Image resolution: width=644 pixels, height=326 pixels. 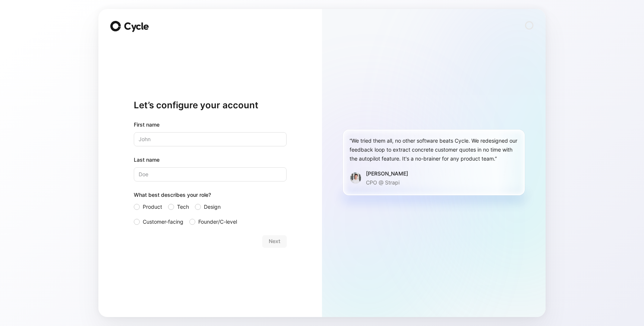 What do you see at coordinates (387, 182) in the screenshot?
I see `p: CPO @ Strapi` at bounding box center [387, 182].